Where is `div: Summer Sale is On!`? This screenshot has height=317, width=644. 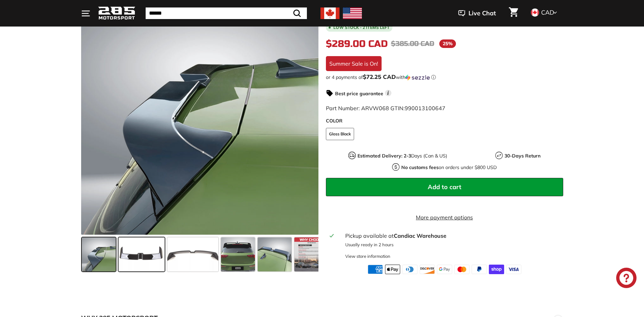 div: Summer Sale is On! is located at coordinates (354, 64).